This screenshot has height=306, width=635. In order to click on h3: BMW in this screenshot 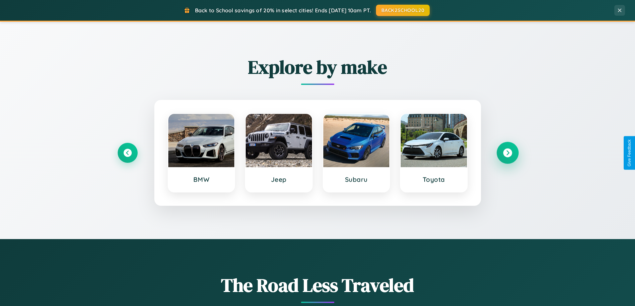, I will do `click(201, 180)`.